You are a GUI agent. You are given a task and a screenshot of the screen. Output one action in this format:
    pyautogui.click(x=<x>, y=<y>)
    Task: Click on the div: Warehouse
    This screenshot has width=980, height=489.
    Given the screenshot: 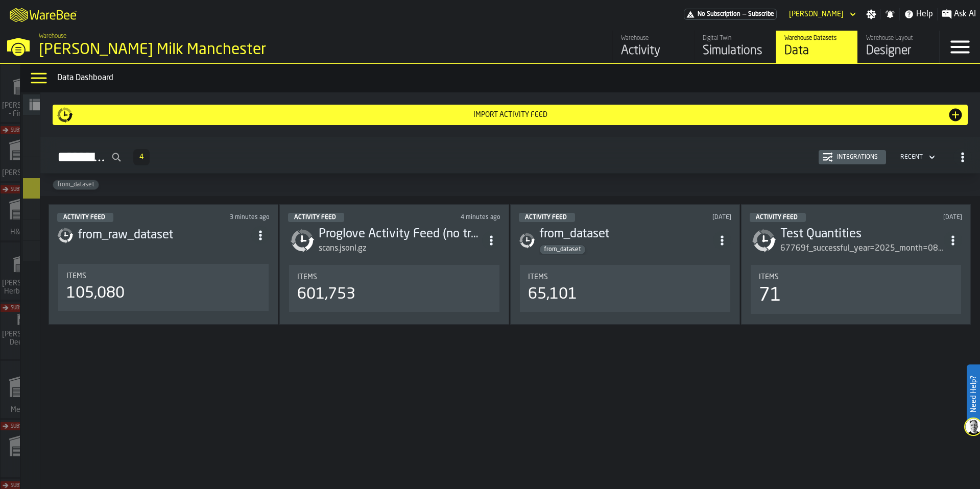 What is the action you would take?
    pyautogui.click(x=653, y=38)
    